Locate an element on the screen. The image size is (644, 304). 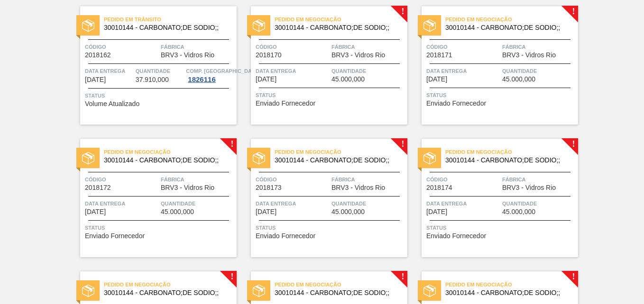
span: Comp. Carga is located at coordinates (223, 71).